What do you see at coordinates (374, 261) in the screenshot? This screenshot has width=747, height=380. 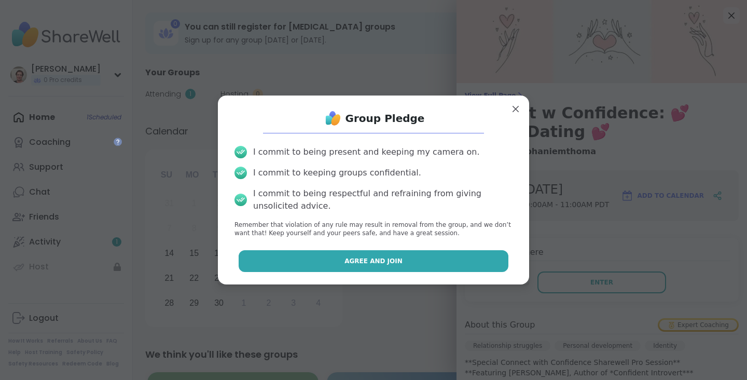 I see `button: Agree and Join` at bounding box center [374, 261].